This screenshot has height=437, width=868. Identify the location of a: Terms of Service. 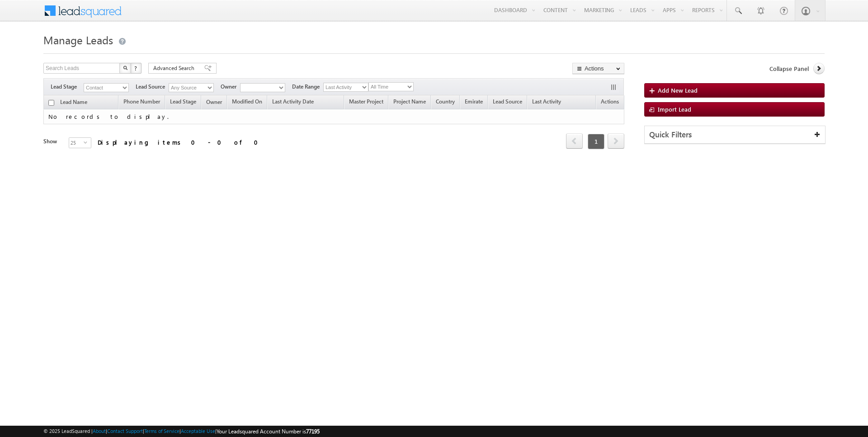
(162, 430).